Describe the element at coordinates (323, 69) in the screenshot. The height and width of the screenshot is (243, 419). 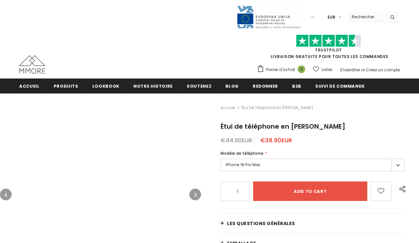
I see `a: Listes` at that location.